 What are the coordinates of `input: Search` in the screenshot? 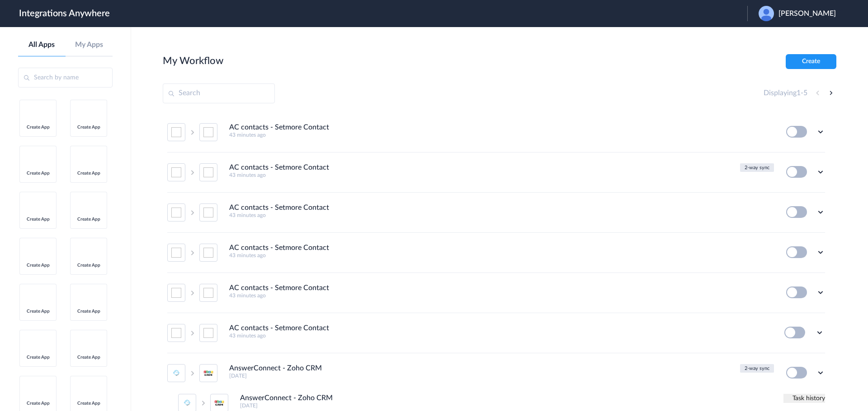 It's located at (219, 94).